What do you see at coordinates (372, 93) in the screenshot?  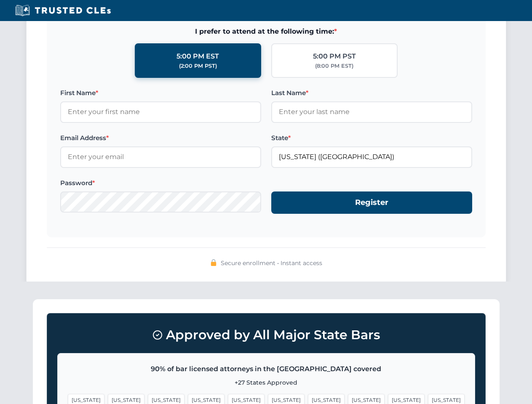 I see `label: Last Name` at bounding box center [372, 93].